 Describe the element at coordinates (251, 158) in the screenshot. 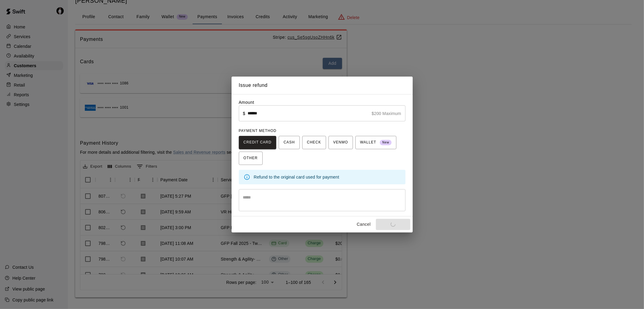

I see `button: OTHER` at that location.